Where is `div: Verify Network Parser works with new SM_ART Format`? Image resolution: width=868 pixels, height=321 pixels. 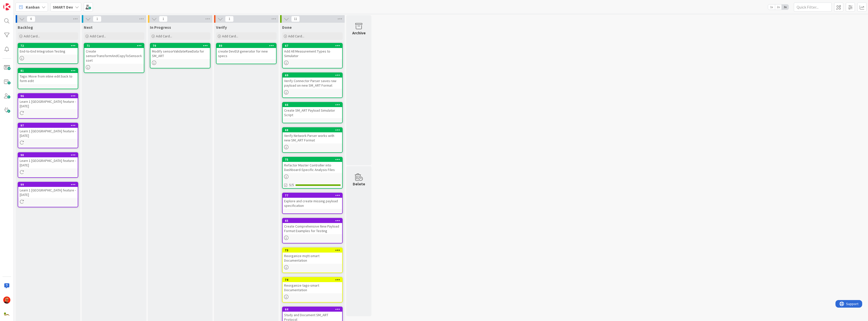
div: Verify Network Parser works with new SM_ART Format is located at coordinates (312, 138).